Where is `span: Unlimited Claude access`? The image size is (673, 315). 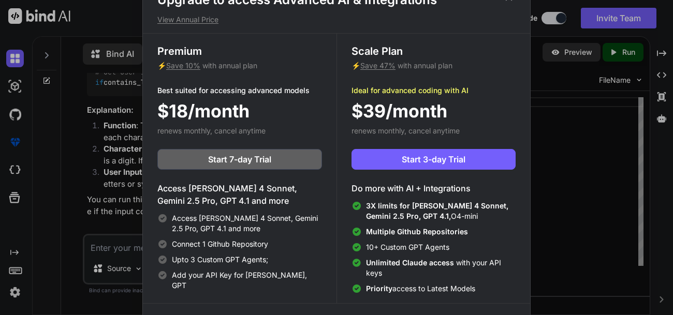
span: Unlimited Claude access is located at coordinates (411, 262).